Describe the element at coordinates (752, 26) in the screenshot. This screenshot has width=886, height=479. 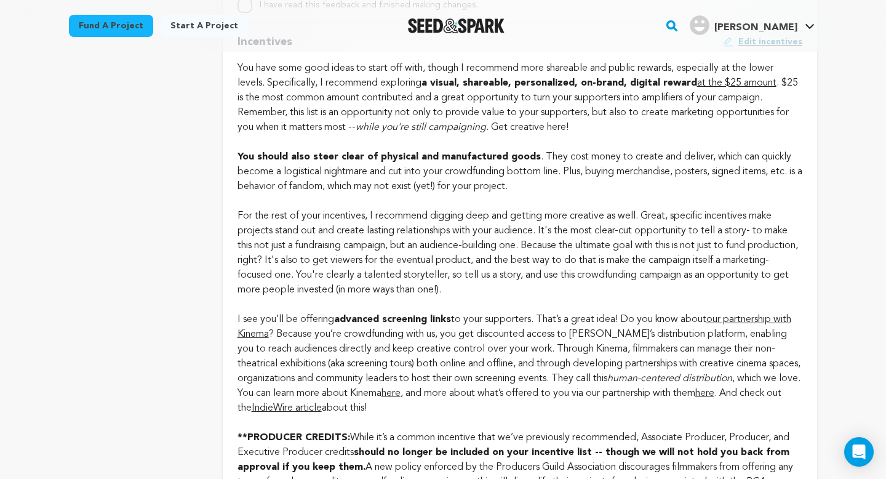
I see `span: George S.'s Profile` at that location.